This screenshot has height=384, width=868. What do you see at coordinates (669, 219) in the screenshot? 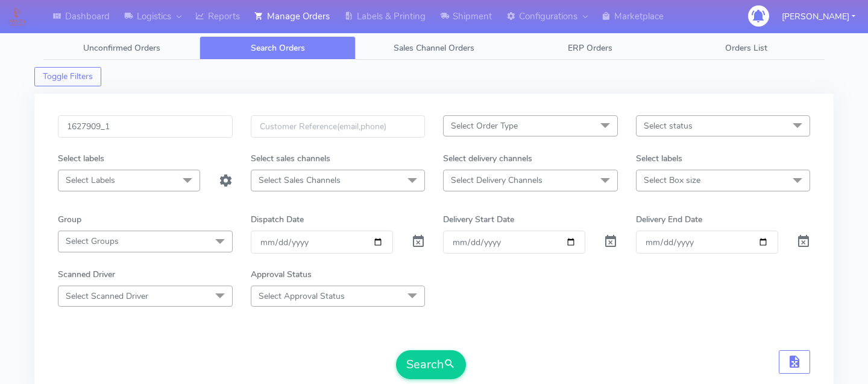
I see `label: Delivery End Date` at bounding box center [669, 219].